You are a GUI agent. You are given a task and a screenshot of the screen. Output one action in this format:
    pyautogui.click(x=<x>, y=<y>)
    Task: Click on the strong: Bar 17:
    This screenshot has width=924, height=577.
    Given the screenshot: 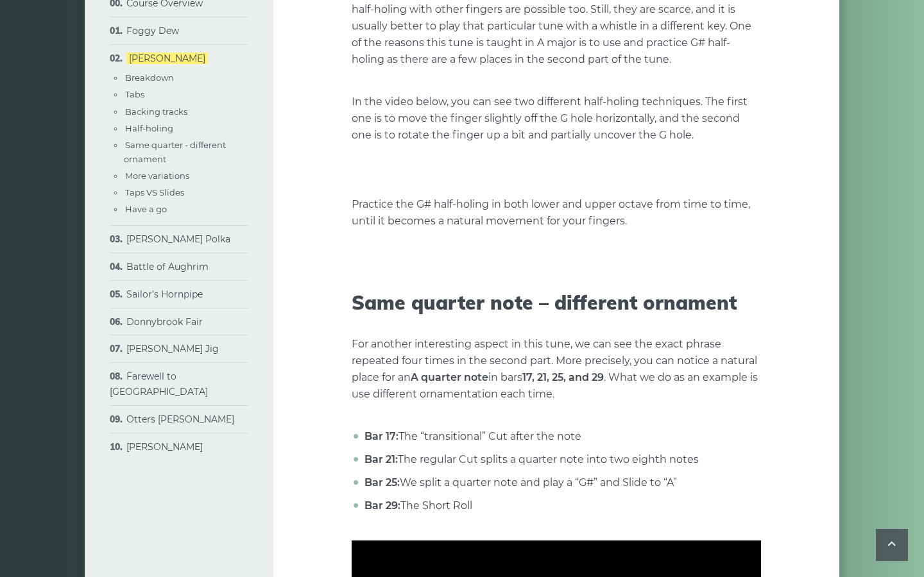 What is the action you would take?
    pyautogui.click(x=381, y=436)
    